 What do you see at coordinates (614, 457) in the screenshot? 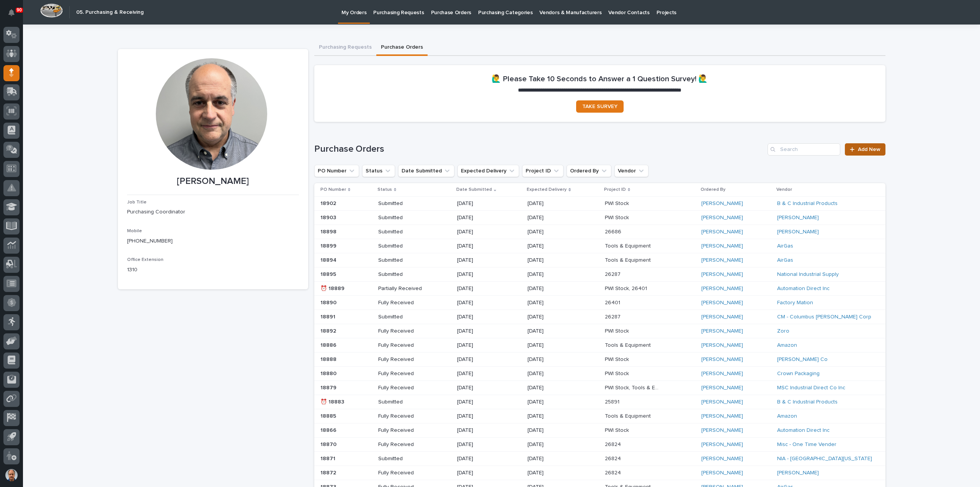
I see `p: 26824` at bounding box center [614, 457].